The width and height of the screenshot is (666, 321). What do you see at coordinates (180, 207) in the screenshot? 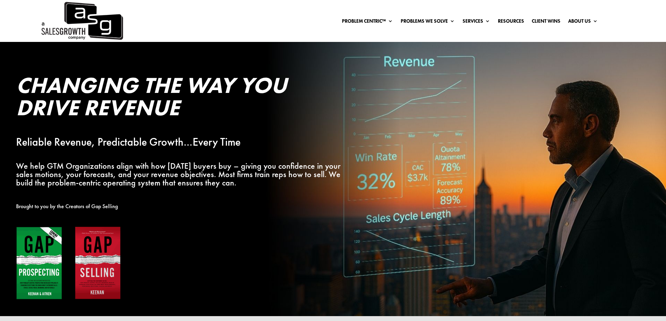
I see `p: Brought to you by the Creators of Gap Selling` at bounding box center [180, 207].